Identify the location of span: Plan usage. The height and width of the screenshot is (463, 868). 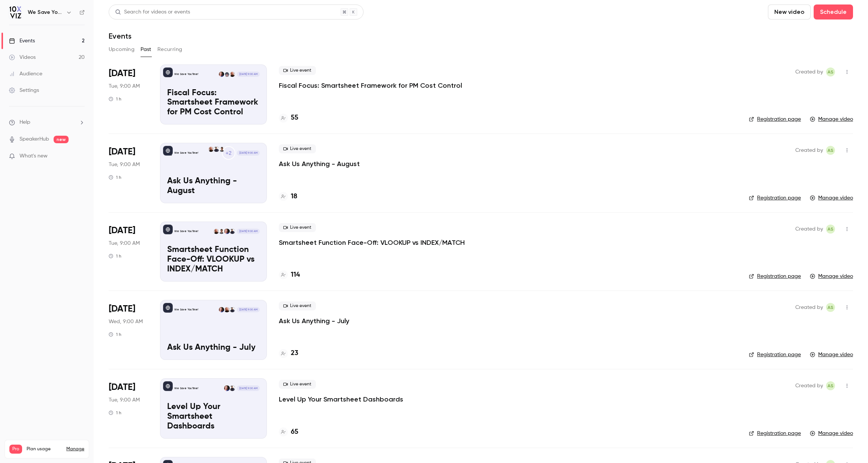
(44, 449).